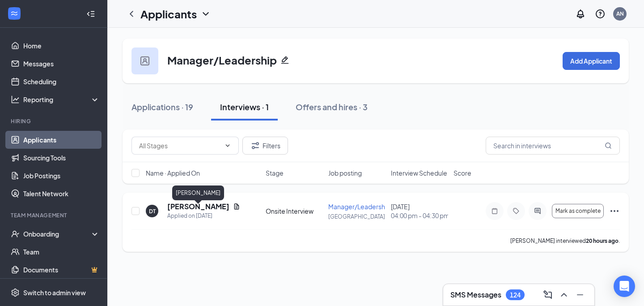  I want to click on div: AN, so click(621, 14).